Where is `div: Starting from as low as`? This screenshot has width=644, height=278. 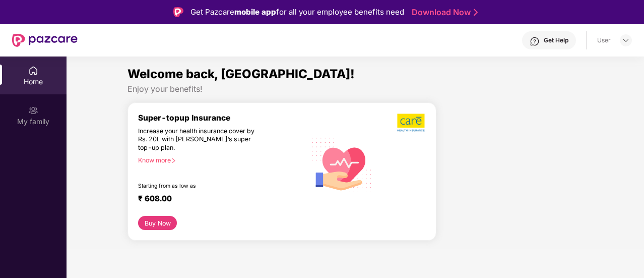
div: Starting from as low as is located at coordinates (201, 186).